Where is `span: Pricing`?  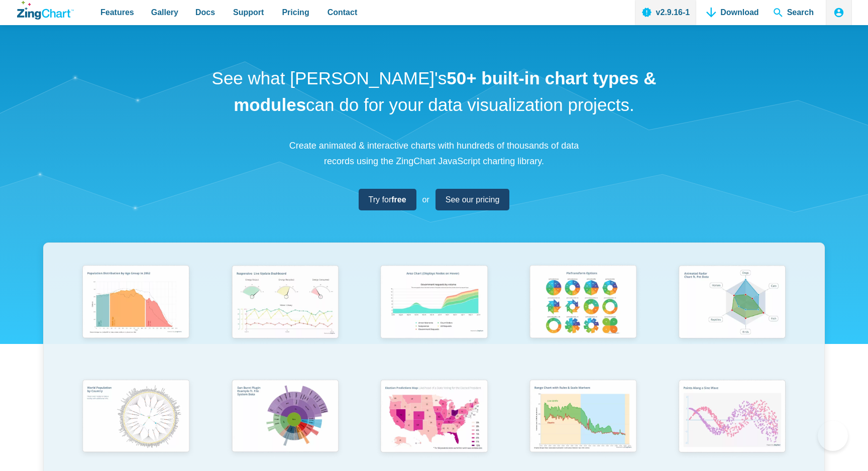
span: Pricing is located at coordinates (296, 12).